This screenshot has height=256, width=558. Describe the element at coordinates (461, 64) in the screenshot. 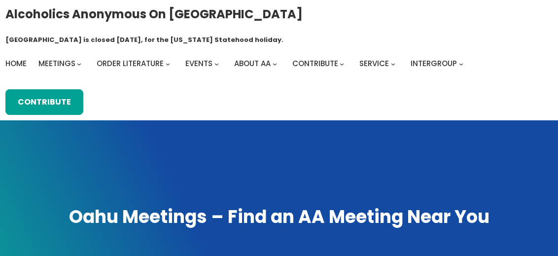

I see `button: Intergroup submenu` at that location.